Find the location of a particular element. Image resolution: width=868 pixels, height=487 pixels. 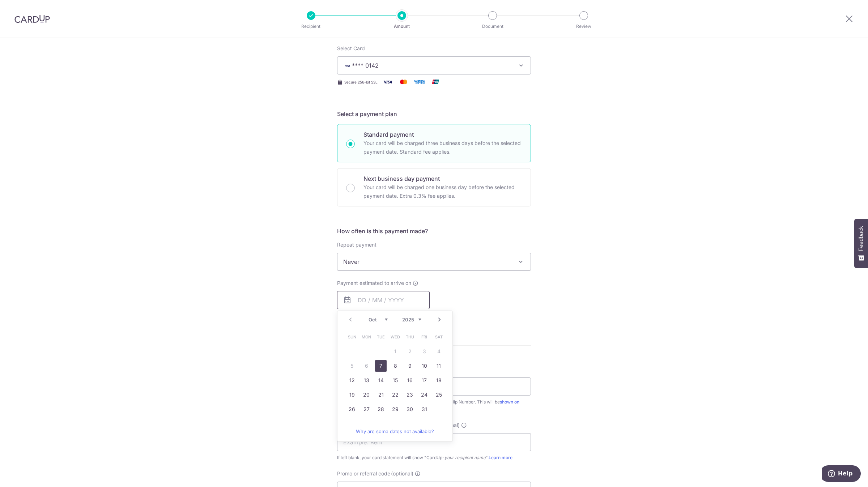

span: translation missing: en.payables.payment_networks.credit_card.summary.labels.select_card is located at coordinates (351, 48).